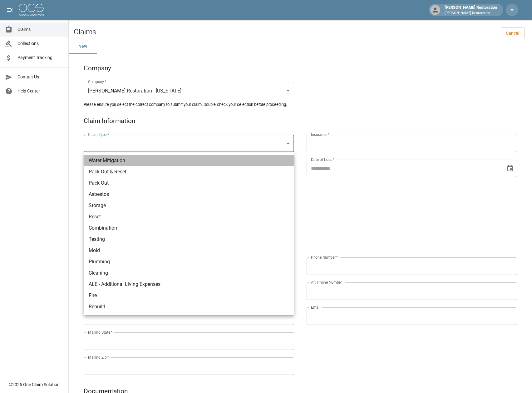 The height and width of the screenshot is (393, 532). What do you see at coordinates (189, 307) in the screenshot?
I see `li: Rebuild` at bounding box center [189, 307].